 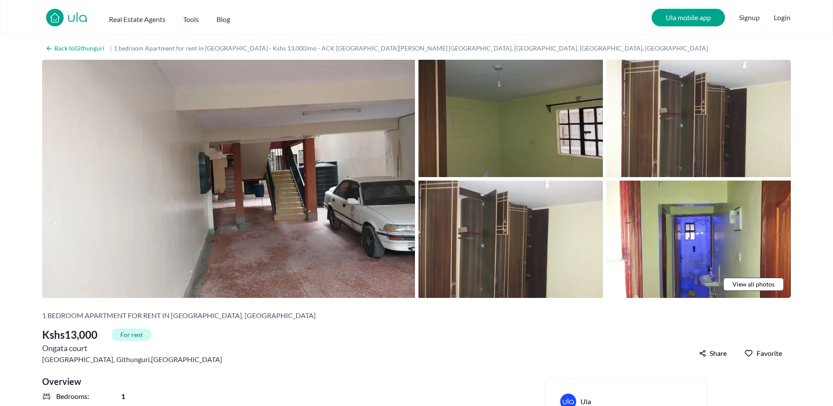 I want to click on a: View all photos, so click(x=753, y=284).